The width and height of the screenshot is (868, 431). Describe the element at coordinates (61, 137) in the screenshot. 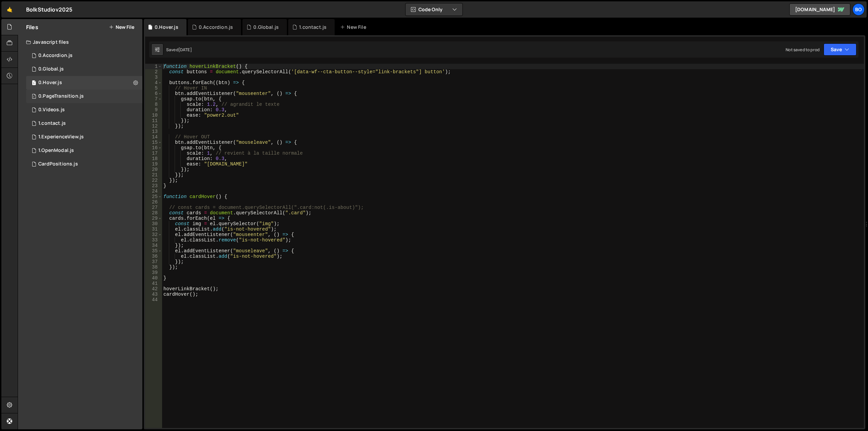

I see `div: 1.ExperienceView.js` at that location.